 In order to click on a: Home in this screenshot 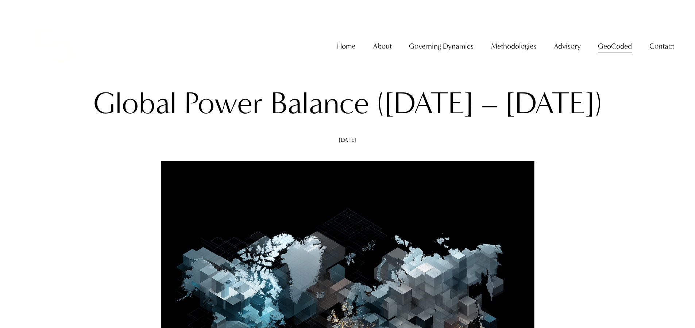, I will do `click(346, 46)`.